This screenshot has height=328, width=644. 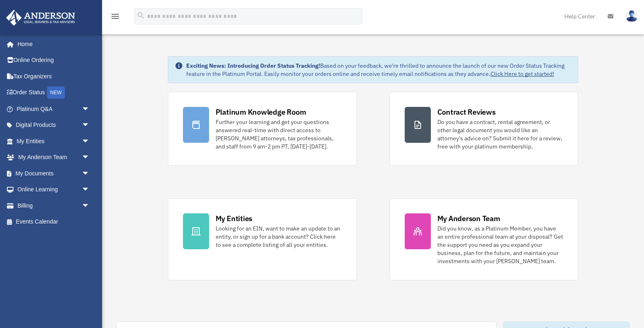 What do you see at coordinates (262, 129) in the screenshot?
I see `a: Platinum Knowledge Room Further your learning and get your questions answered real-time with dire...` at bounding box center [262, 129].